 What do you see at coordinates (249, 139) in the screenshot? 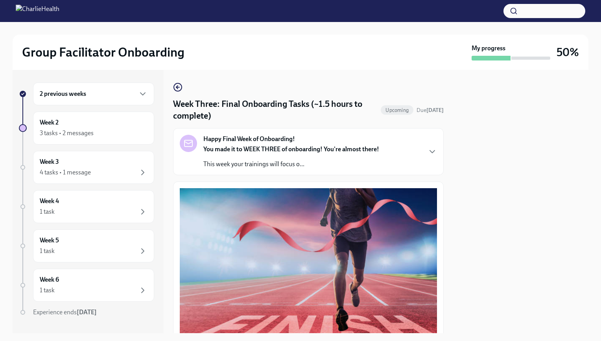
I see `strong: Happy Final Week of Onboarding!` at bounding box center [249, 139].